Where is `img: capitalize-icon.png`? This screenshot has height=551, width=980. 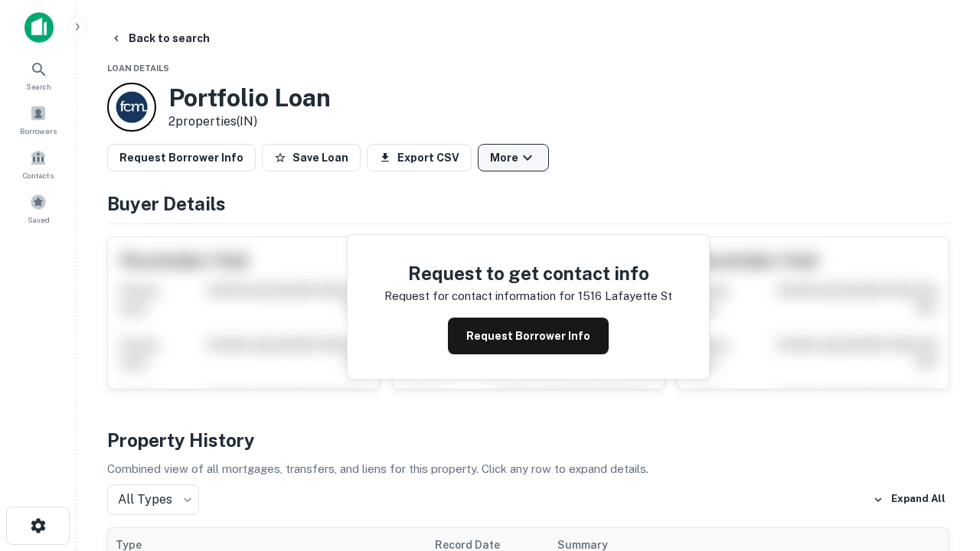 img: capitalize-icon.png is located at coordinates (39, 27).